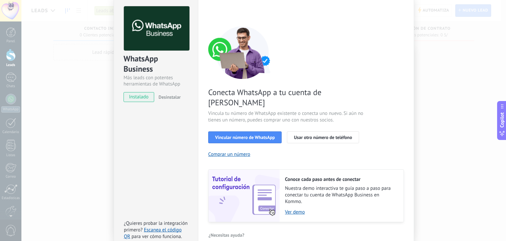 Image resolution: width=506 pixels, height=241 pixels. Describe the element at coordinates (341, 195) in the screenshot. I see `span: Nuestra demo interactiva te guía paso a paso para conectar tu cuenta de WhatsApp Business en Kommo.` at that location.